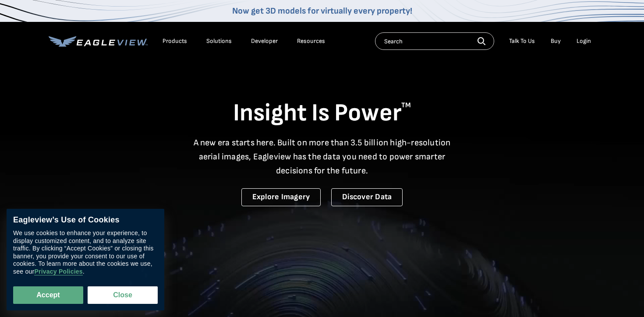 This screenshot has height=317, width=644. What do you see at coordinates (311, 41) in the screenshot?
I see `div: Resources` at bounding box center [311, 41].